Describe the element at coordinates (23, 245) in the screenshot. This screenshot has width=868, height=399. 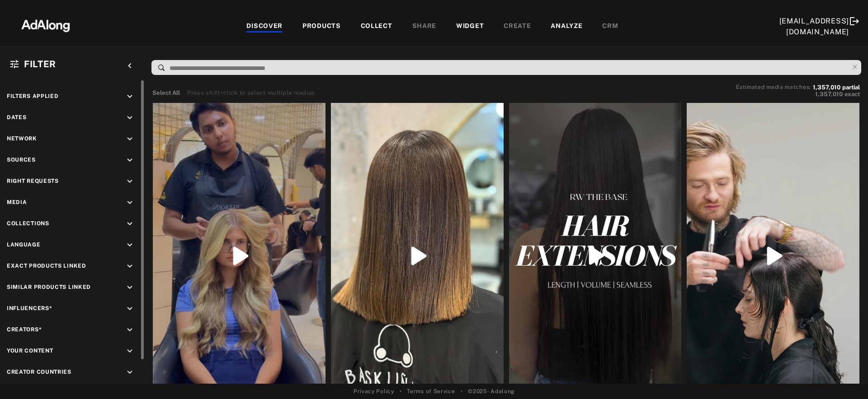
I see `span: Language` at that location.